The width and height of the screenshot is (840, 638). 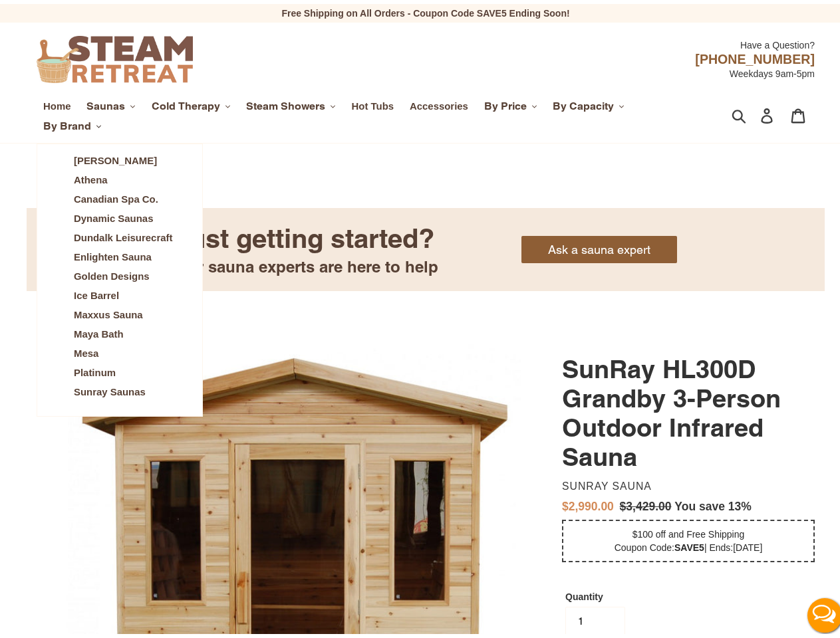 I want to click on s: $3,429.00, so click(x=646, y=503).